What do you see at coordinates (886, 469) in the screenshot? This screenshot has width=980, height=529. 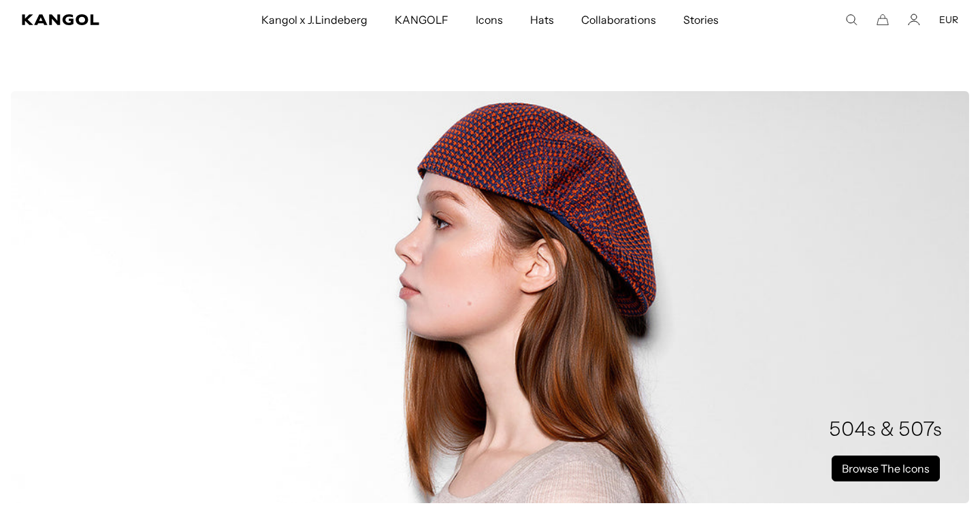 I see `a: Browse The Icons` at bounding box center [886, 469].